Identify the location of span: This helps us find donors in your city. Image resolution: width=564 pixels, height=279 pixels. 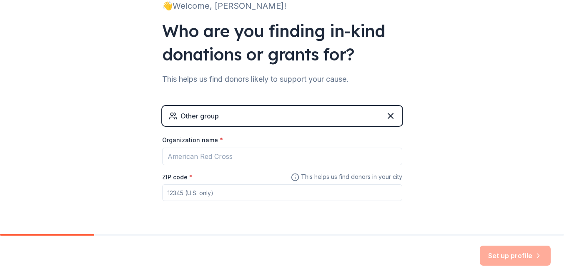
(347, 177).